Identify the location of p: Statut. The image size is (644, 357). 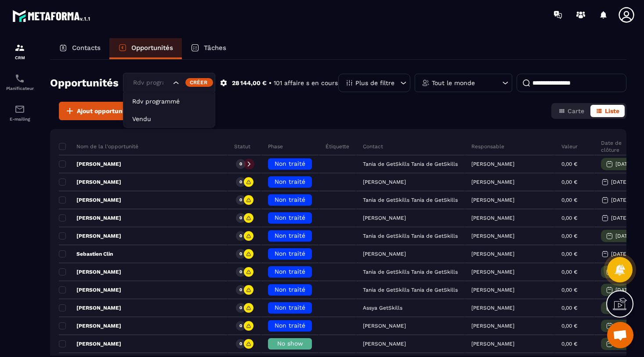
(242, 147).